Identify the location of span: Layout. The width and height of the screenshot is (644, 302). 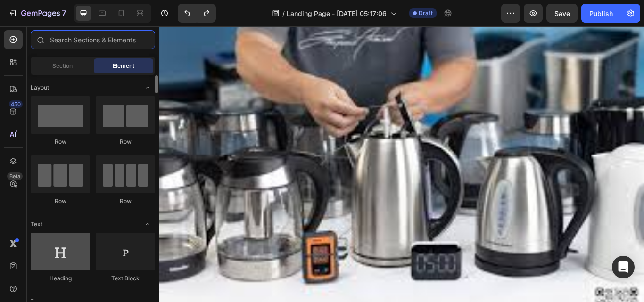
(39, 88).